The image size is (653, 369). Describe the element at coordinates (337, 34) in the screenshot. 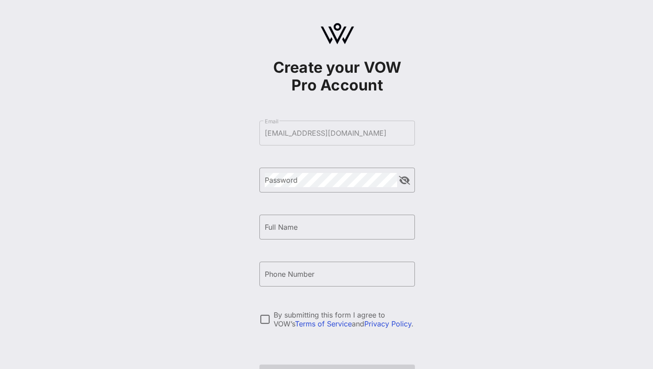

I see `img: logo.svg` at that location.